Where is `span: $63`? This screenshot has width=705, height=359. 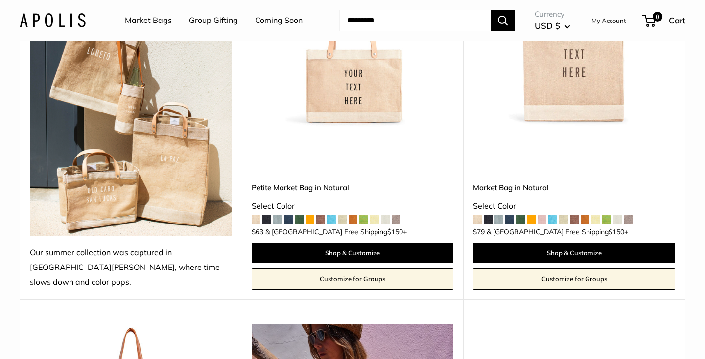
span: $63 is located at coordinates (258, 232).